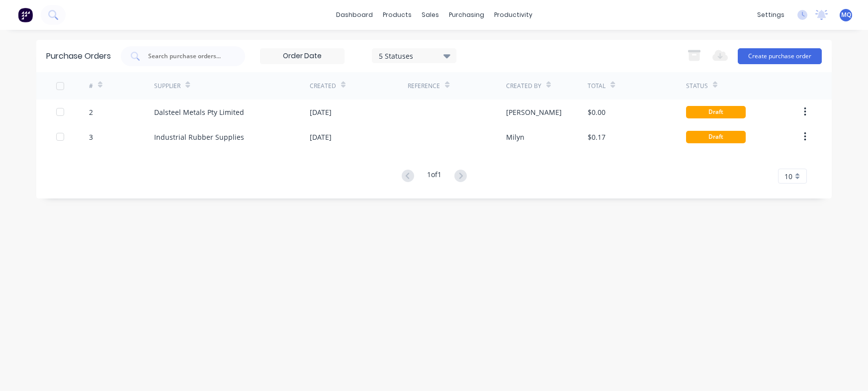  I want to click on span: MQ, so click(846, 15).